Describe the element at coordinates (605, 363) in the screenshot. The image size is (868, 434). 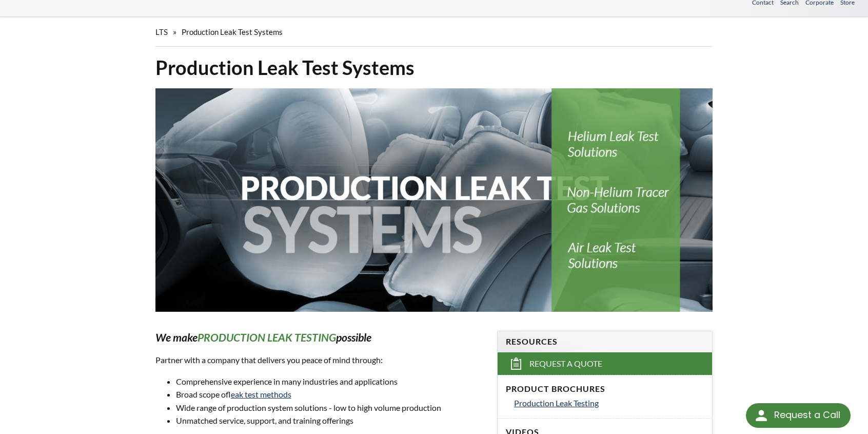
I see `a: Request a Quote` at that location.